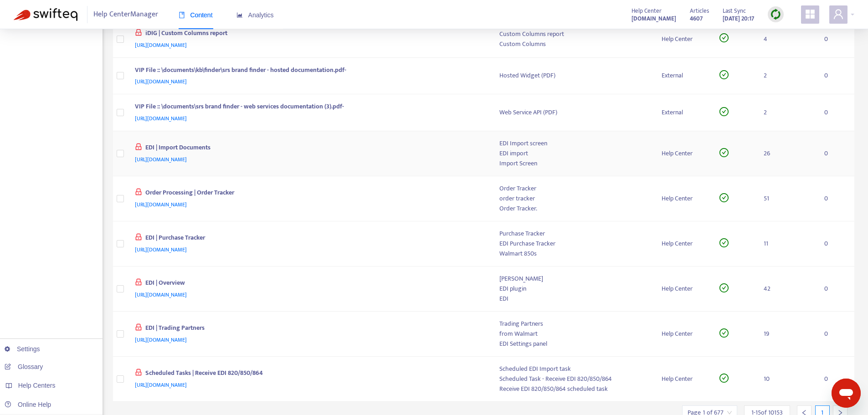  I want to click on a: Online Help, so click(27, 404).